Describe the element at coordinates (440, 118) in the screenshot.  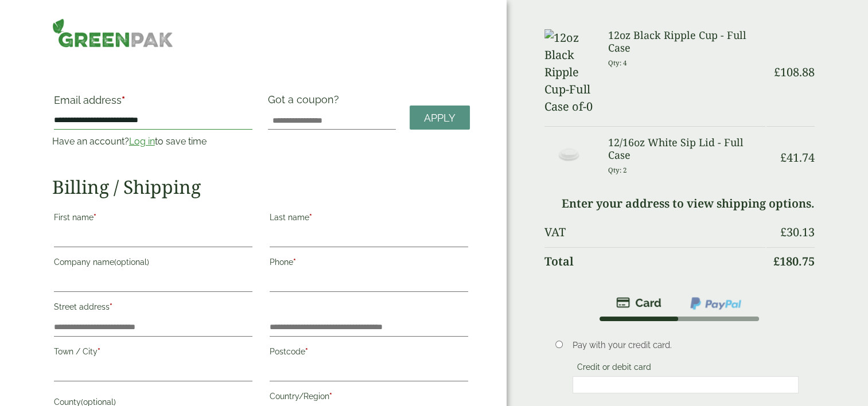
I see `span: Apply` at that location.